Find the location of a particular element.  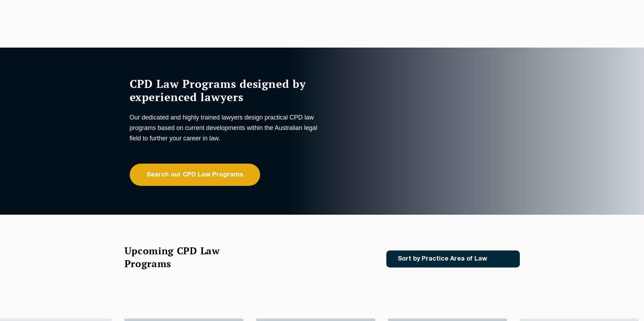

p: Our dedicated and highly trained lawyers design practical CPD law programs based on current devel... is located at coordinates (225, 128).